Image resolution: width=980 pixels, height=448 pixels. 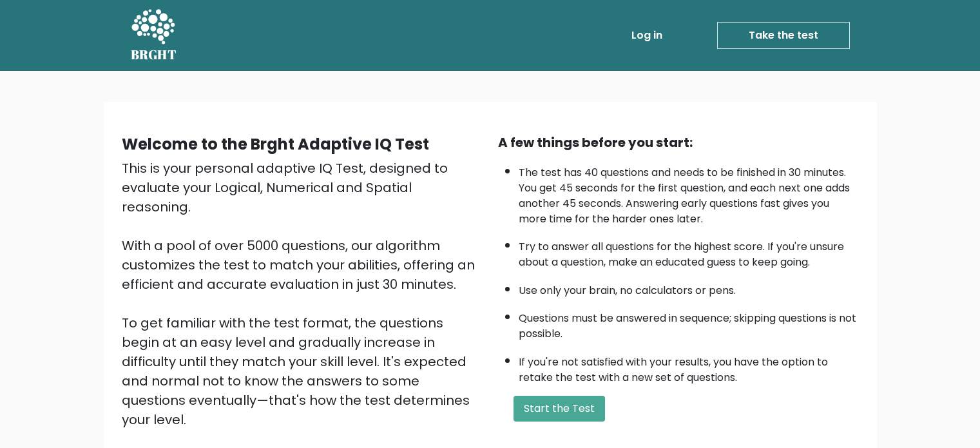 I want to click on a: Log in, so click(x=647, y=35).